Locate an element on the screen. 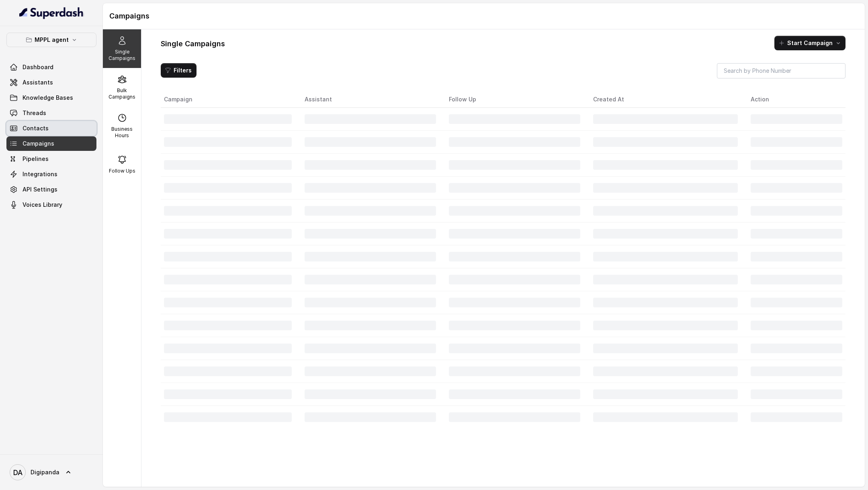 The image size is (868, 490). p: MPPL agent is located at coordinates (51, 40).